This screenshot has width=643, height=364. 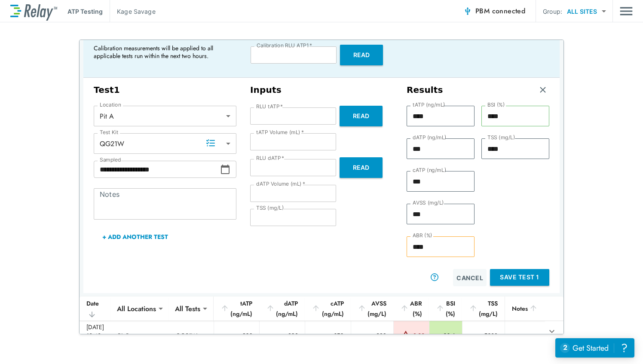 I want to click on div: dATP (ng/mL), so click(x=282, y=309).